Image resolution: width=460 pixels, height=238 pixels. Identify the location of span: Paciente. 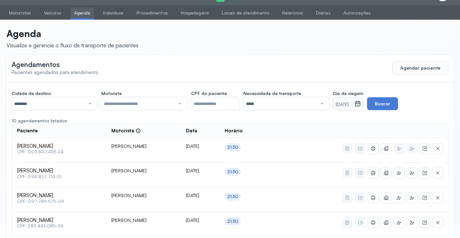
(27, 131).